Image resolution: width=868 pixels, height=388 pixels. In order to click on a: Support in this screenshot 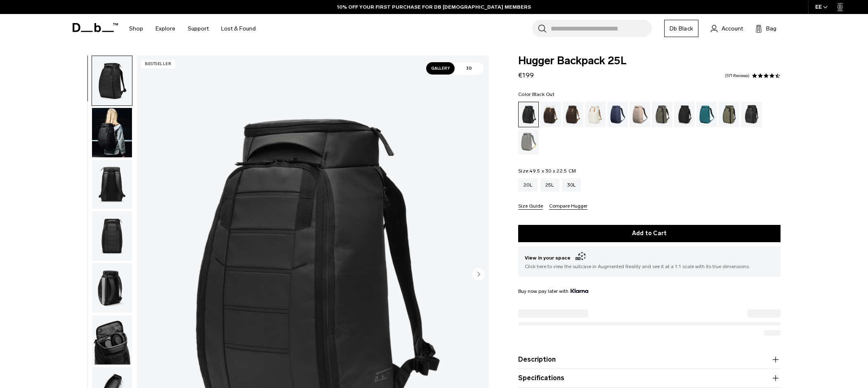, I will do `click(198, 28)`.